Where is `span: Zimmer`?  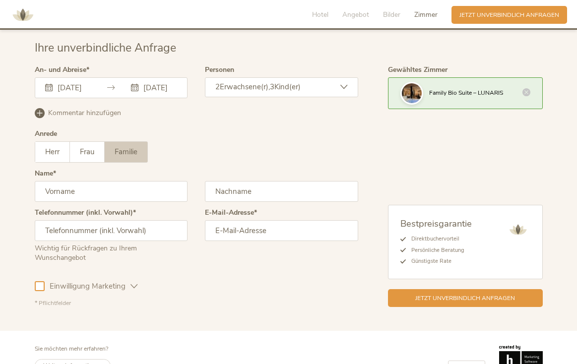 span: Zimmer is located at coordinates (426, 14).